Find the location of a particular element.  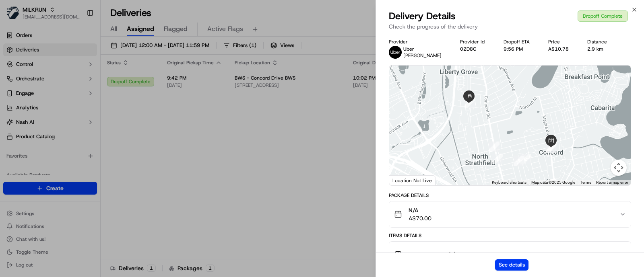

div: Provider is located at coordinates (418, 42).